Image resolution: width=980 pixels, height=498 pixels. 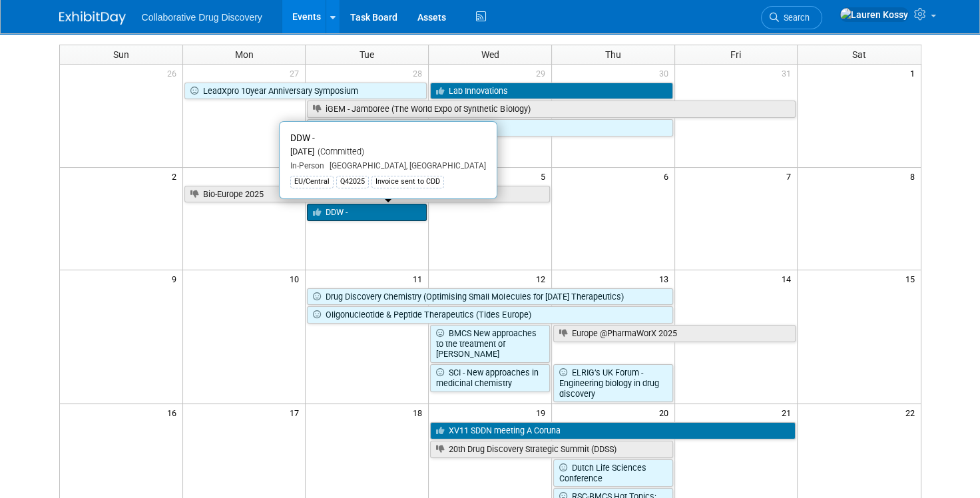 What do you see at coordinates (859, 55) in the screenshot?
I see `span: Sat` at bounding box center [859, 55].